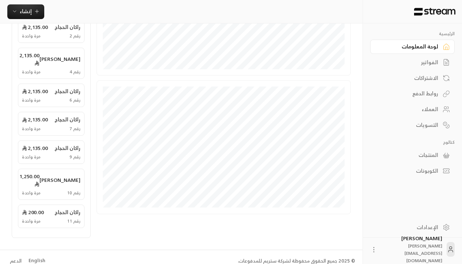  What do you see at coordinates (26, 12) in the screenshot?
I see `button: إنشاء` at bounding box center [26, 12].